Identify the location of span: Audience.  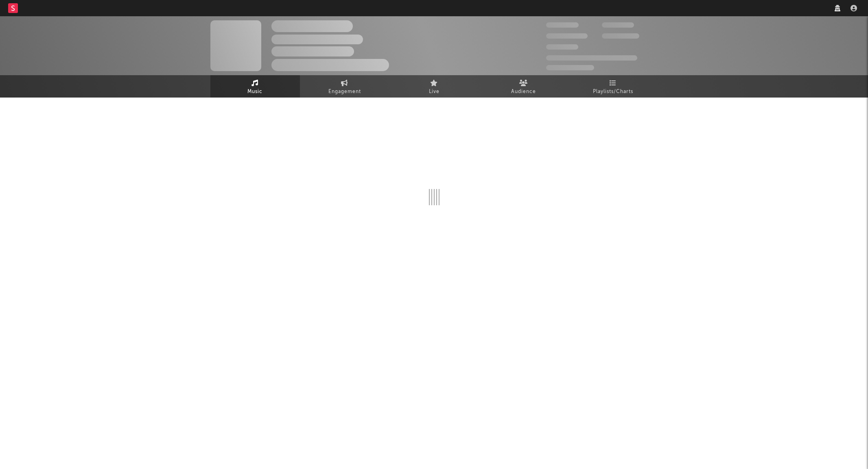
(524, 92).